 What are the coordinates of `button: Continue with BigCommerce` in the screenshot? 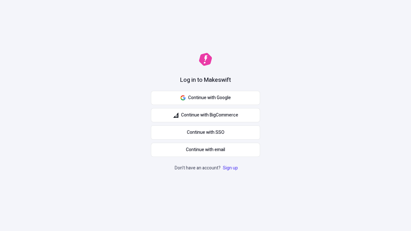 It's located at (205, 115).